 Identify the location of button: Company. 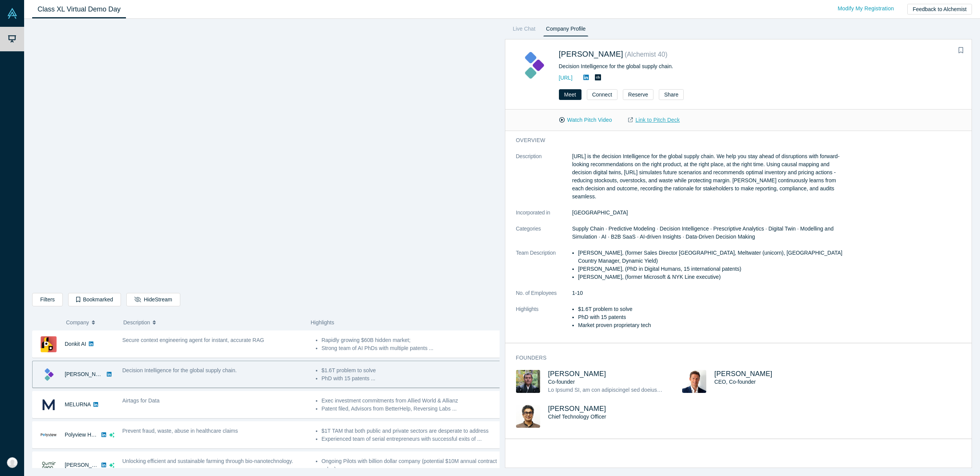
(91, 322).